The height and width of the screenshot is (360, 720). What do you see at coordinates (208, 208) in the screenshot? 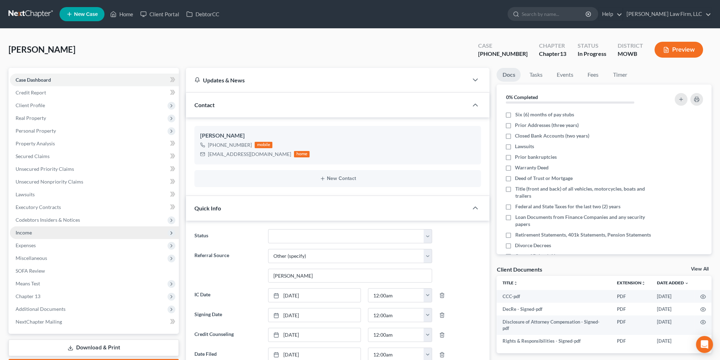
I see `span: Quick Info` at bounding box center [208, 208].